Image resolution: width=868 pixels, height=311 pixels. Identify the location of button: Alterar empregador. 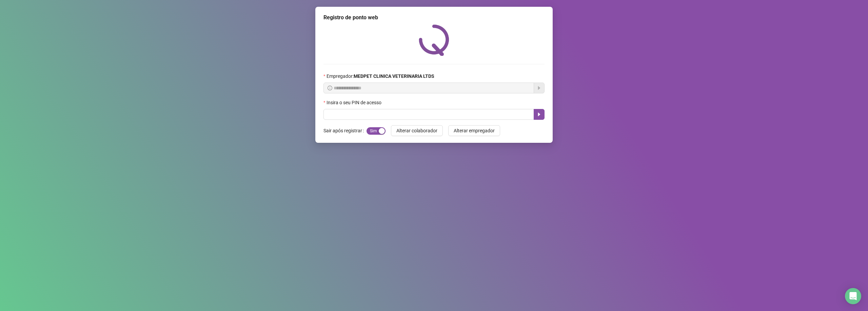
(474, 131).